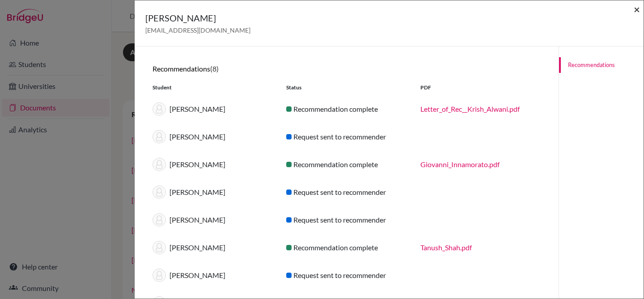  What do you see at coordinates (212, 88) in the screenshot?
I see `div: Student` at bounding box center [212, 88].